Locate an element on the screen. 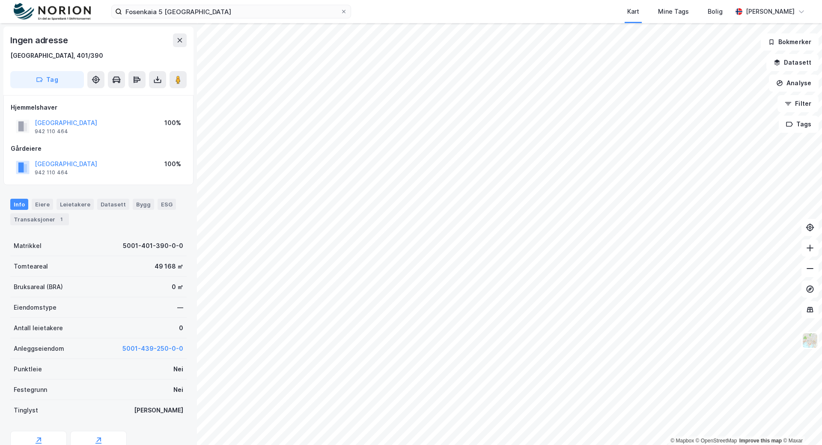 The image size is (822, 445). div: Kart is located at coordinates (634, 12).